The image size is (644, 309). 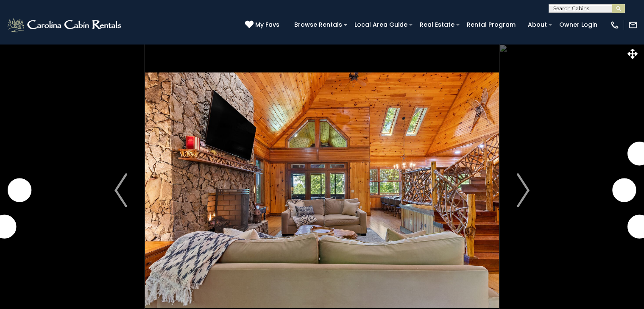 I want to click on a: Browse Rentals, so click(x=318, y=25).